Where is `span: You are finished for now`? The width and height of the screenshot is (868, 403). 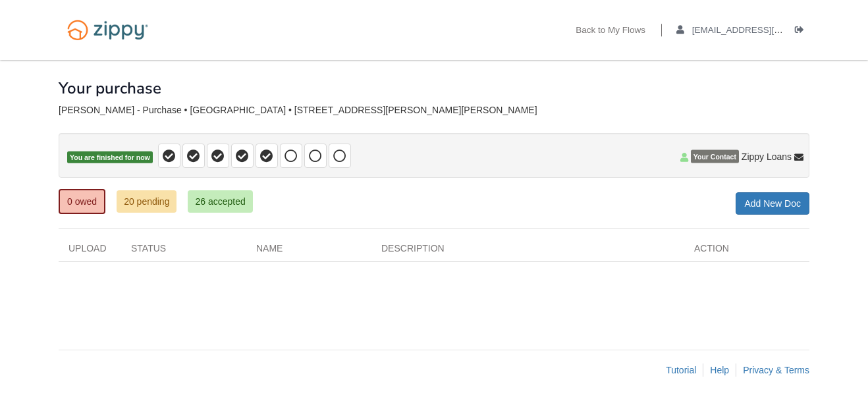 span: You are finished for now is located at coordinates (110, 158).